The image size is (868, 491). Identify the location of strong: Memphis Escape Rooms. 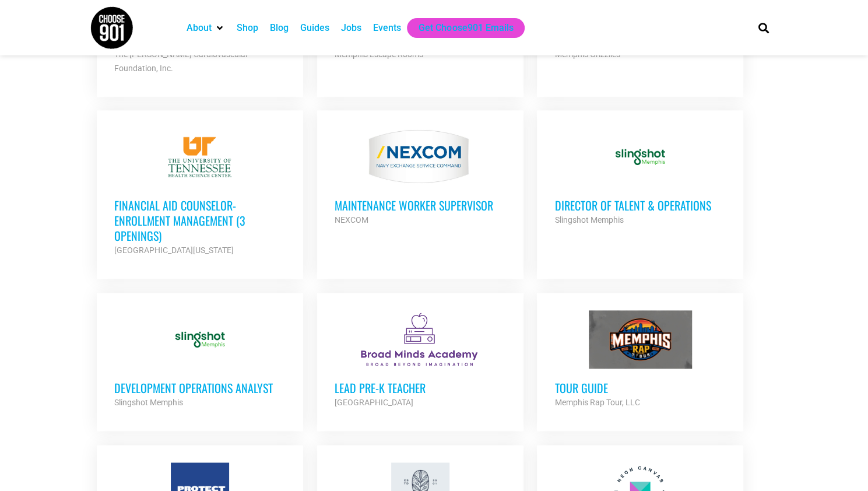
(379, 54).